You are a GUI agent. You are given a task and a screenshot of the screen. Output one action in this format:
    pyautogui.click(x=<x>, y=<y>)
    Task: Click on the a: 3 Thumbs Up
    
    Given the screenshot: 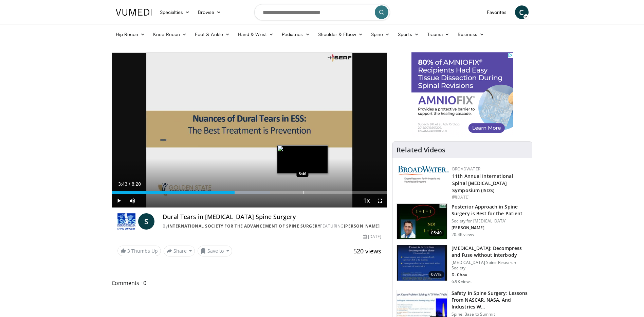 What is the action you would take?
    pyautogui.click(x=139, y=250)
    